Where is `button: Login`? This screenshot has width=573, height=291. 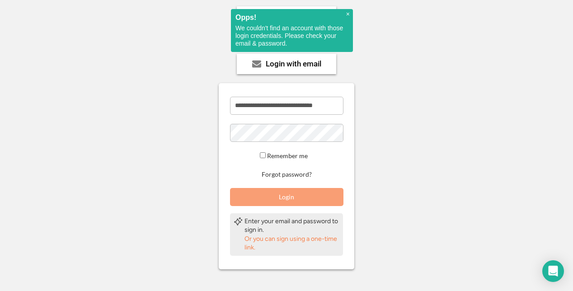 button: Login is located at coordinates (286, 197).